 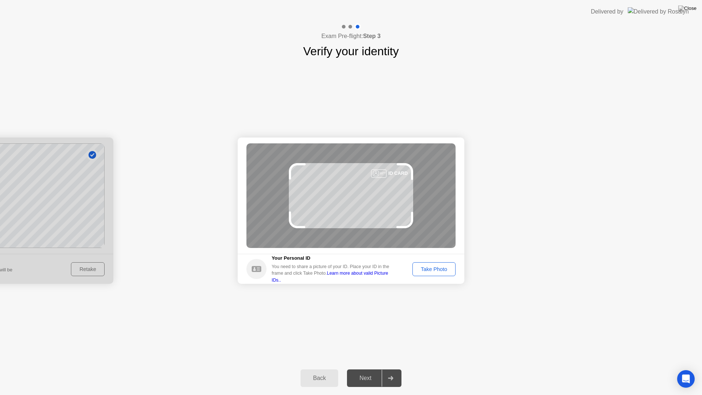 What do you see at coordinates (434, 269) in the screenshot?
I see `button: Take Photo` at bounding box center [434, 269].